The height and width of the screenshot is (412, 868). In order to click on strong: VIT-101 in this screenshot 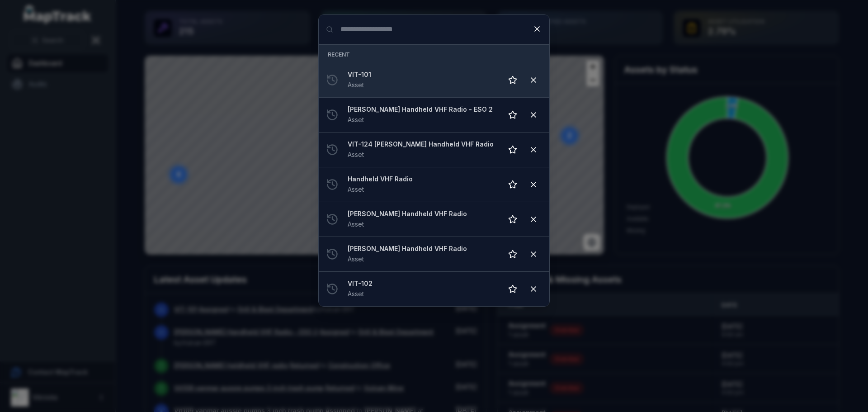, I will do `click(421, 75)`.